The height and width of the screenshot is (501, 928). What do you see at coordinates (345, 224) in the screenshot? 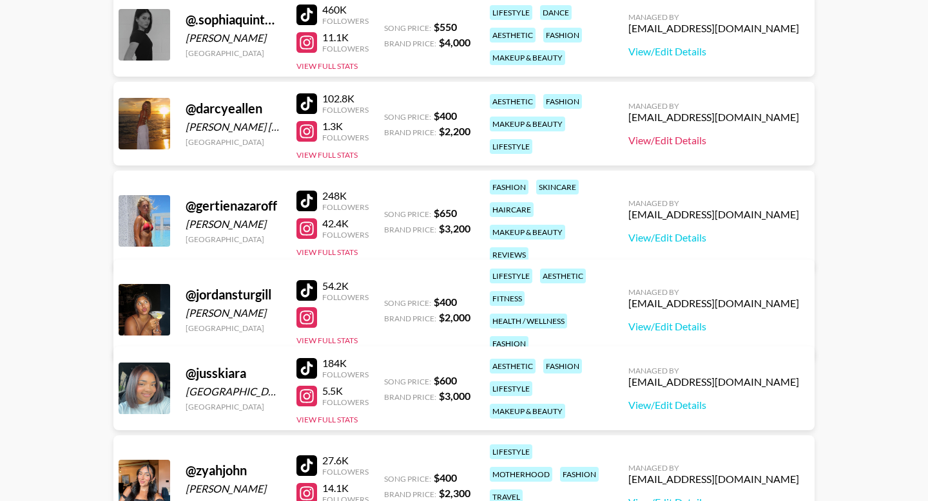
I see `div: 42.4K` at bounding box center [345, 224].